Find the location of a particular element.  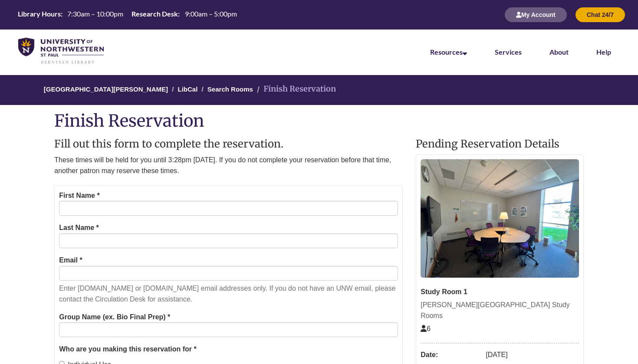

span: 7:30am – 10:00pm is located at coordinates (95, 14).